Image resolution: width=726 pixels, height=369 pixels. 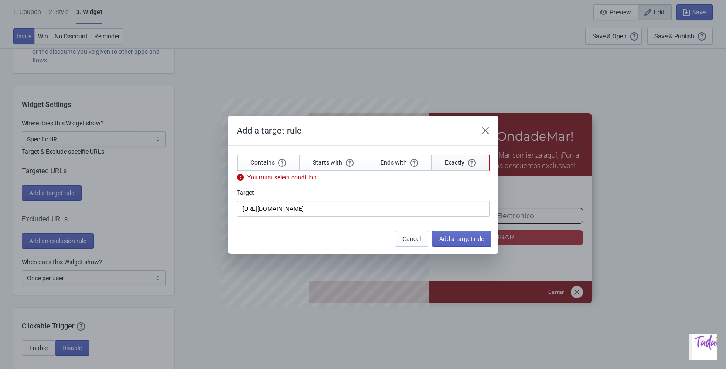 What do you see at coordinates (485, 130) in the screenshot?
I see `button: Close` at bounding box center [485, 130].